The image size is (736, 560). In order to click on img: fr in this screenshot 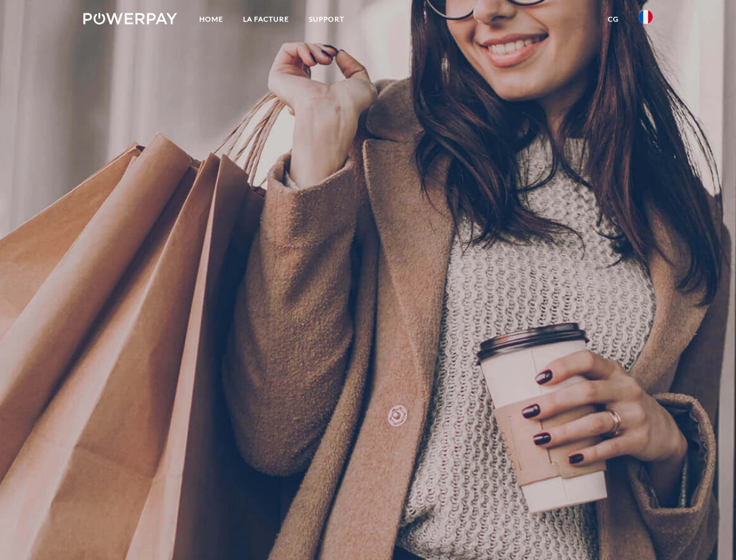, I will do `click(646, 17)`.